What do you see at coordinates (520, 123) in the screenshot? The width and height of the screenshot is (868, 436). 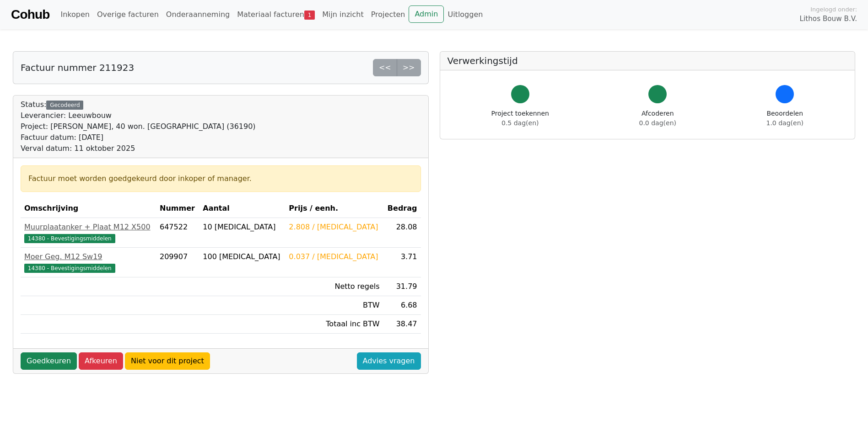 I see `span: 0.5 dag(en)` at bounding box center [520, 123].